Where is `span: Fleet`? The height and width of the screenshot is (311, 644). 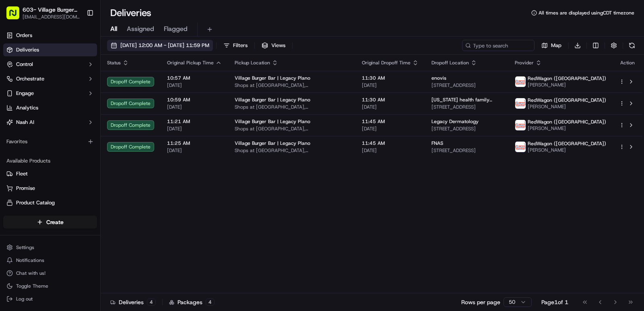 span: Fleet is located at coordinates (21, 174).